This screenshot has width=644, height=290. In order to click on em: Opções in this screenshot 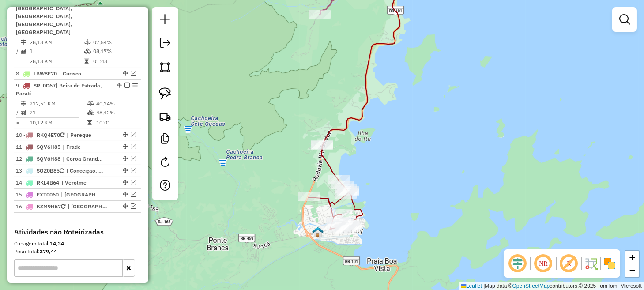, I will do `click(135, 85)`.